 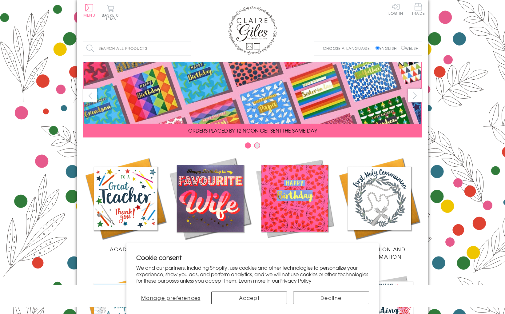 I want to click on input: Welsh, so click(x=403, y=48).